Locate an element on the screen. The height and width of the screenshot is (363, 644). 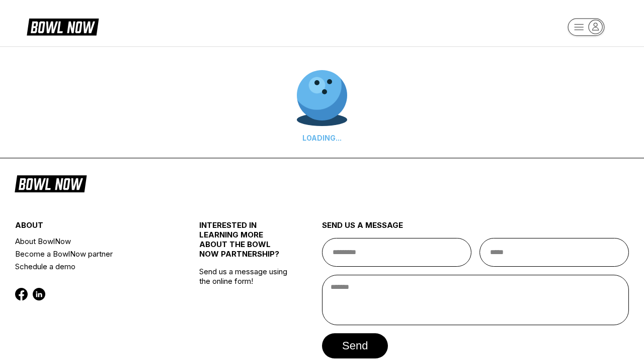
div: about is located at coordinates (92, 227).